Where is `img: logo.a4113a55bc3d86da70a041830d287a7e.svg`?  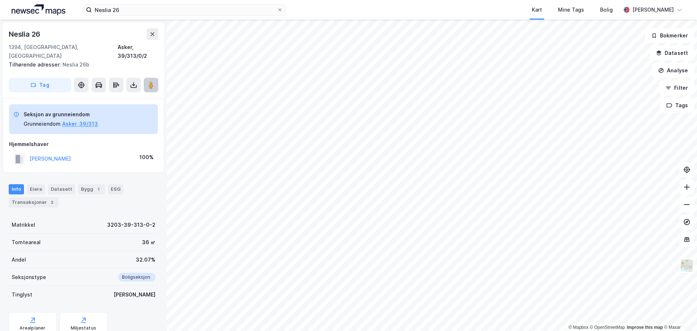 img: logo.a4113a55bc3d86da70a041830d287a7e.svg is located at coordinates (39, 10).